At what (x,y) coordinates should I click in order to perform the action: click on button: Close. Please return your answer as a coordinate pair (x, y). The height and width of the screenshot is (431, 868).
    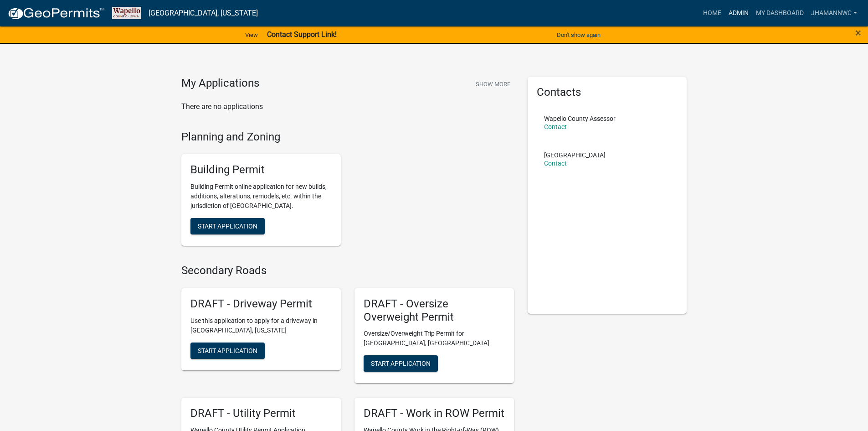
    Looking at the image, I should click on (858, 33).